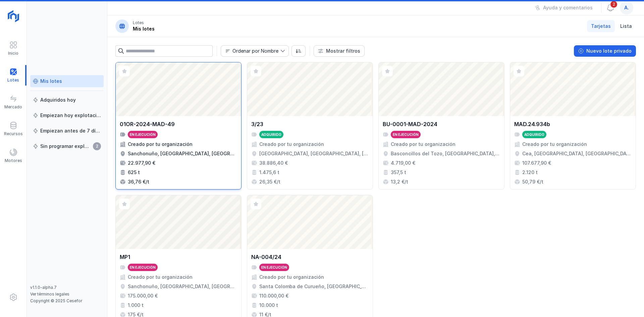  What do you see at coordinates (138, 23) in the screenshot?
I see `div: Lotes` at bounding box center [138, 23].